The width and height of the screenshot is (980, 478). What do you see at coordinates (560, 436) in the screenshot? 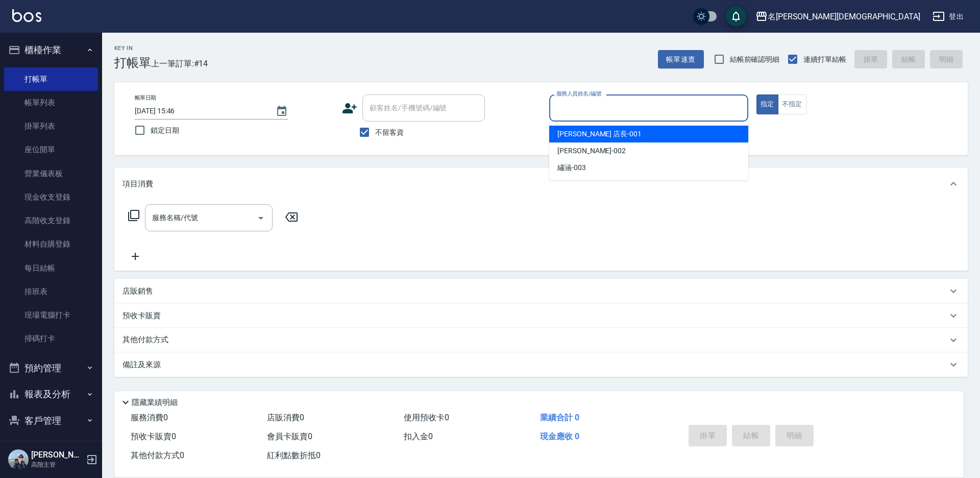
I see `span: 現金應收 0` at bounding box center [560, 436].